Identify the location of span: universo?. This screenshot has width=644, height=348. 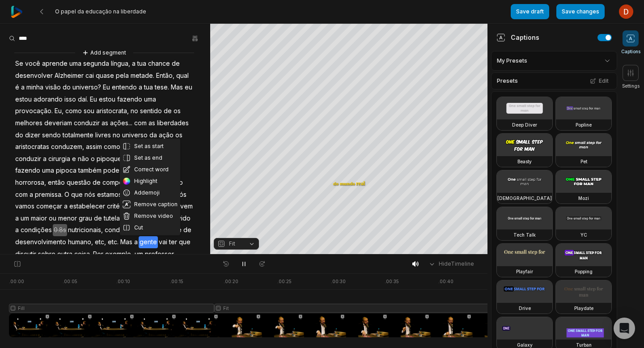
(87, 87).